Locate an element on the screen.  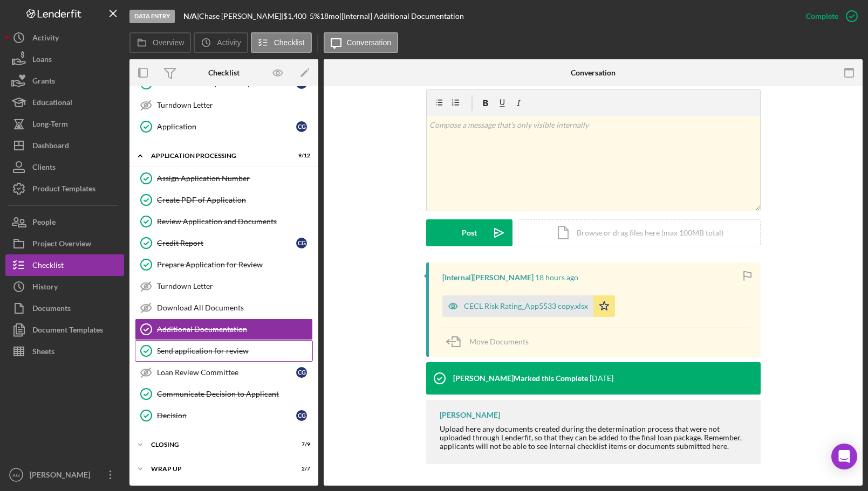
div: Project Overview is located at coordinates (61, 245).